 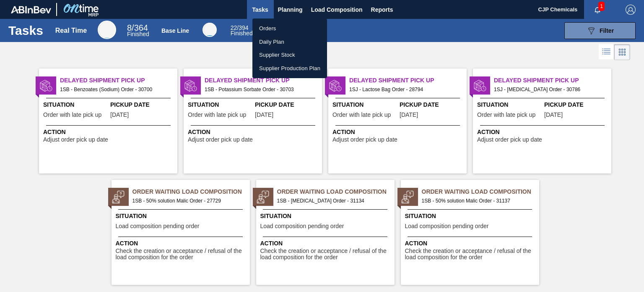 I want to click on a: Daily Plan, so click(x=290, y=42).